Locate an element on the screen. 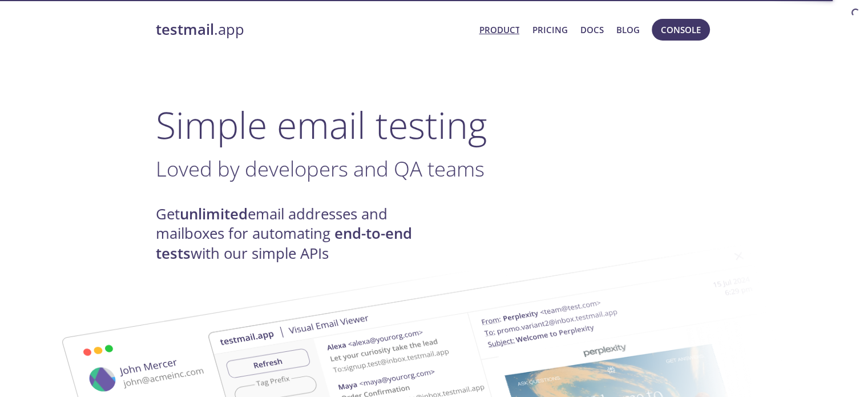 Image resolution: width=868 pixels, height=397 pixels. strong: unlimited is located at coordinates (213, 214).